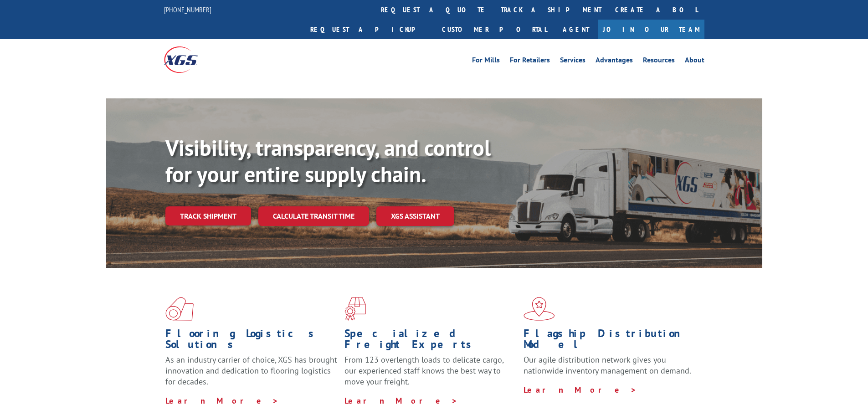 The image size is (868, 415). What do you see at coordinates (651, 29) in the screenshot?
I see `a: Join Our Team` at bounding box center [651, 29].